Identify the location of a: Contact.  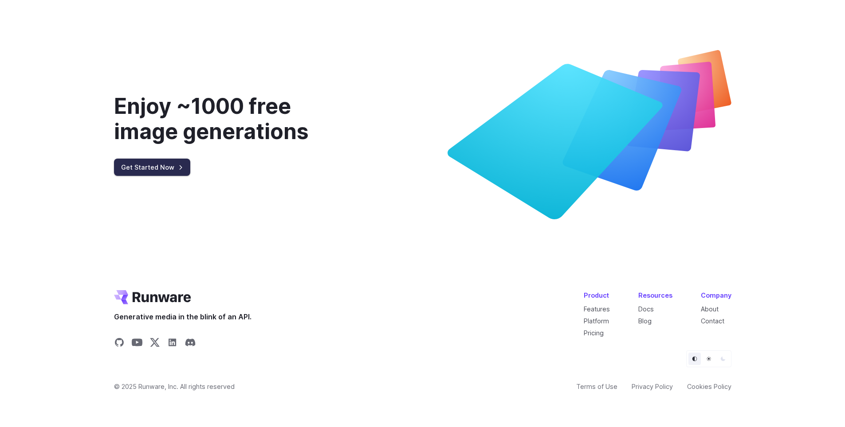
(712, 321).